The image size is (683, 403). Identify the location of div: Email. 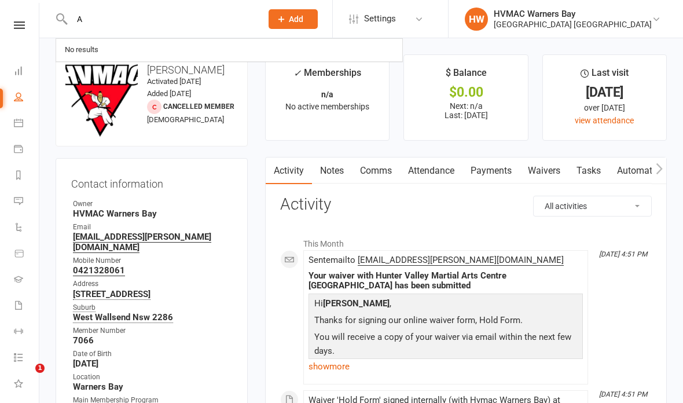
(152, 227).